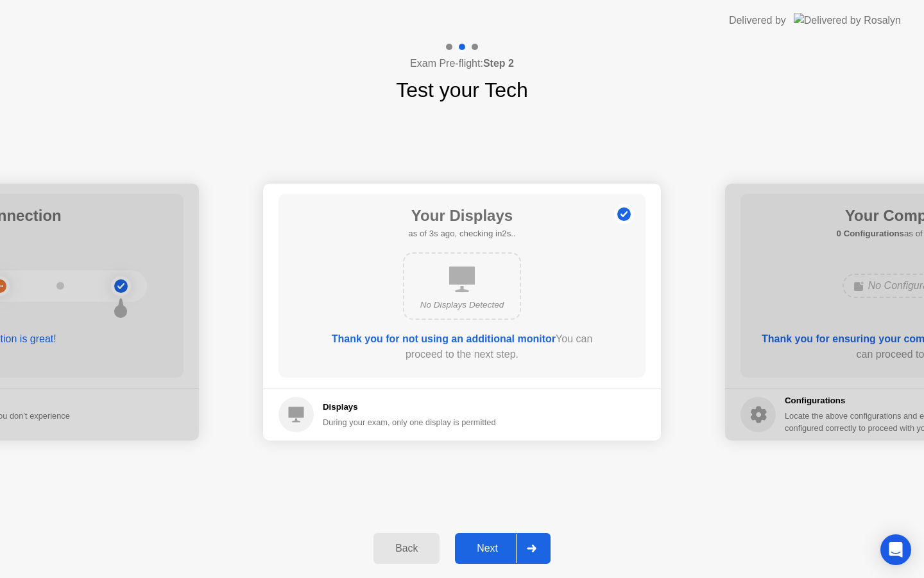 This screenshot has height=578, width=924. I want to click on div: Delivered by, so click(757, 21).